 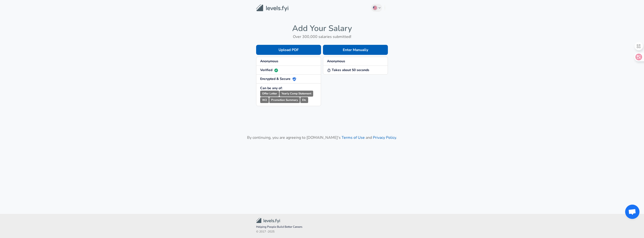 I want to click on span: Helping People Build Better Careers, so click(x=322, y=227).